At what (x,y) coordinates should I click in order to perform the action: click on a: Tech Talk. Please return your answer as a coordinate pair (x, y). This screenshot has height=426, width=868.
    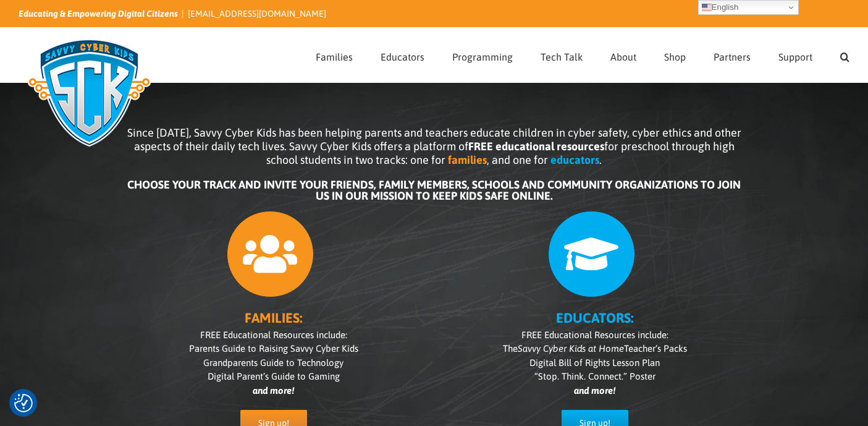
    Looking at the image, I should click on (562, 55).